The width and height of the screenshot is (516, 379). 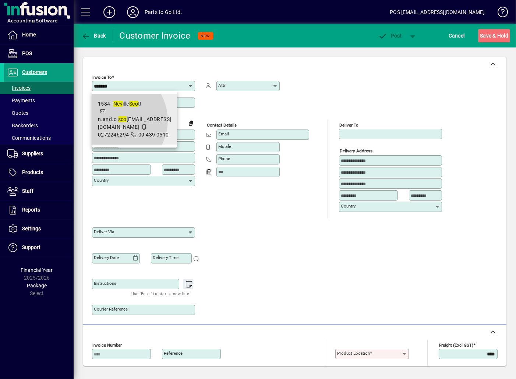 What do you see at coordinates (32, 172) in the screenshot?
I see `span: Products` at bounding box center [32, 172].